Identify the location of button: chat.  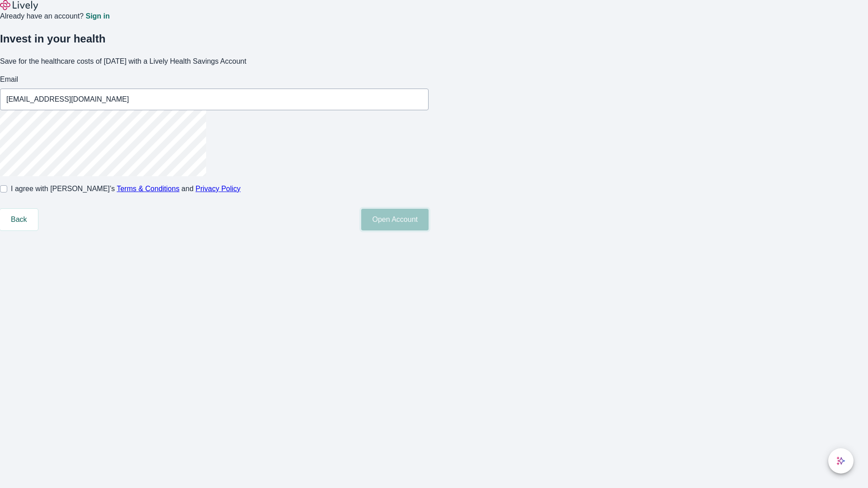
(841, 461).